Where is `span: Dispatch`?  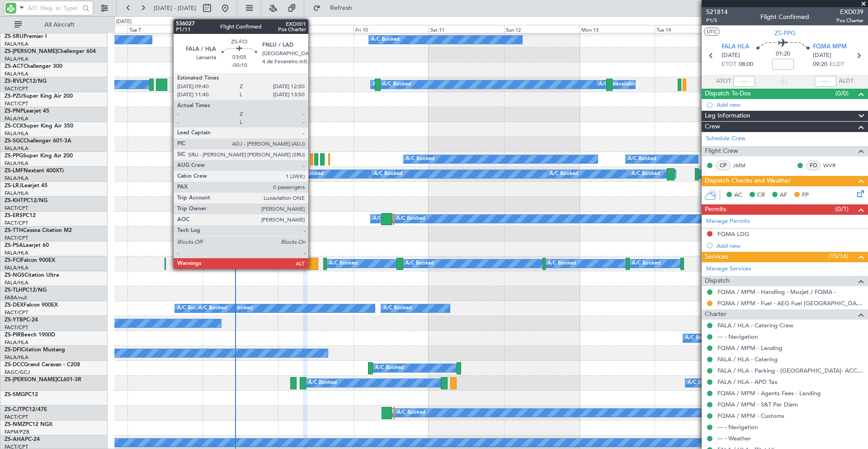 span: Dispatch is located at coordinates (717, 281).